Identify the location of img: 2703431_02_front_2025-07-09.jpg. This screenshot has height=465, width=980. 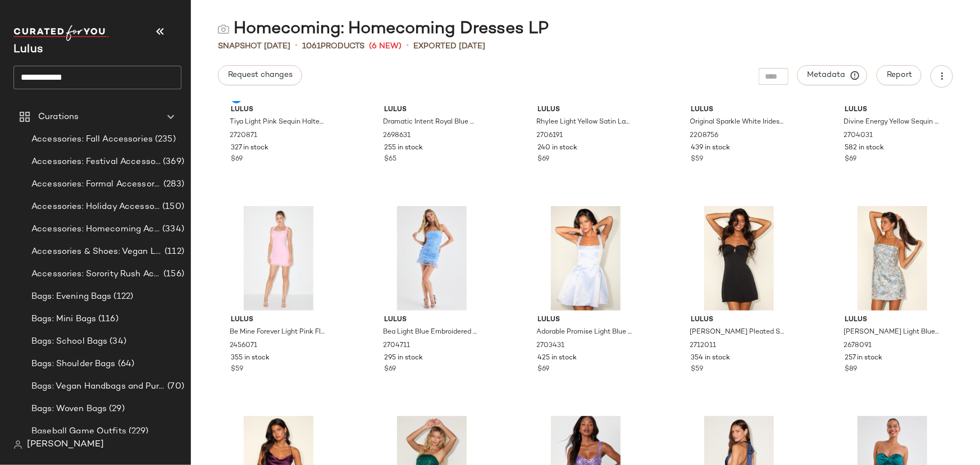
(586, 258).